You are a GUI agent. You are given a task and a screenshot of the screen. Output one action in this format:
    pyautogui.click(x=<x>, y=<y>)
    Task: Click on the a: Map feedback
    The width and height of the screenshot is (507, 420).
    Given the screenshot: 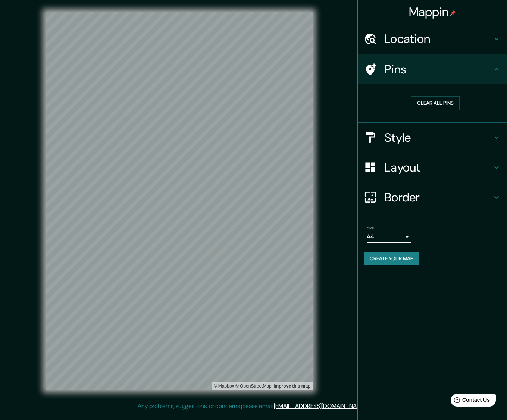 What is the action you would take?
    pyautogui.click(x=292, y=386)
    